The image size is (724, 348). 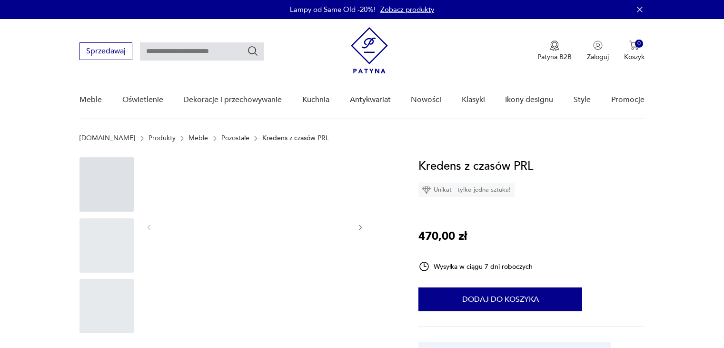 What do you see at coordinates (143, 100) in the screenshot?
I see `a: Oświetlenie` at bounding box center [143, 100].